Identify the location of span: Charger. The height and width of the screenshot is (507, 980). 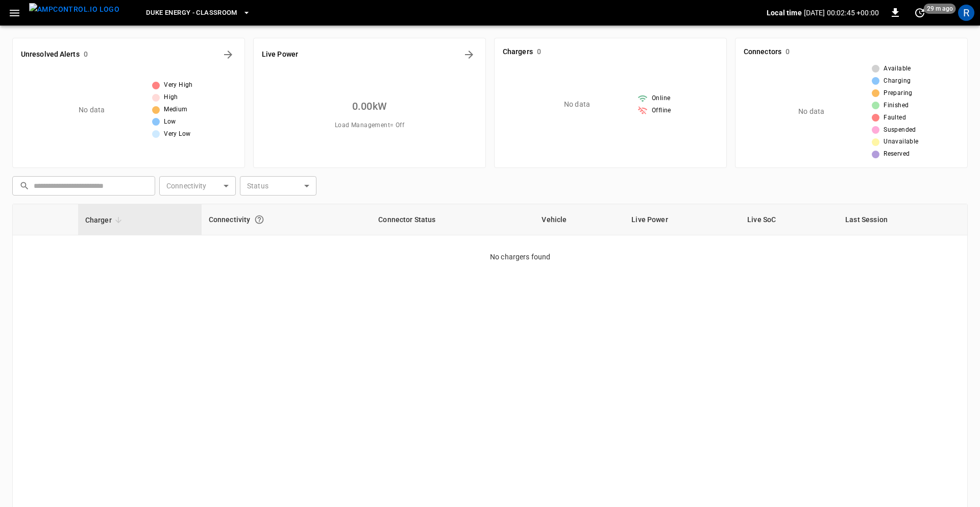
(106, 220).